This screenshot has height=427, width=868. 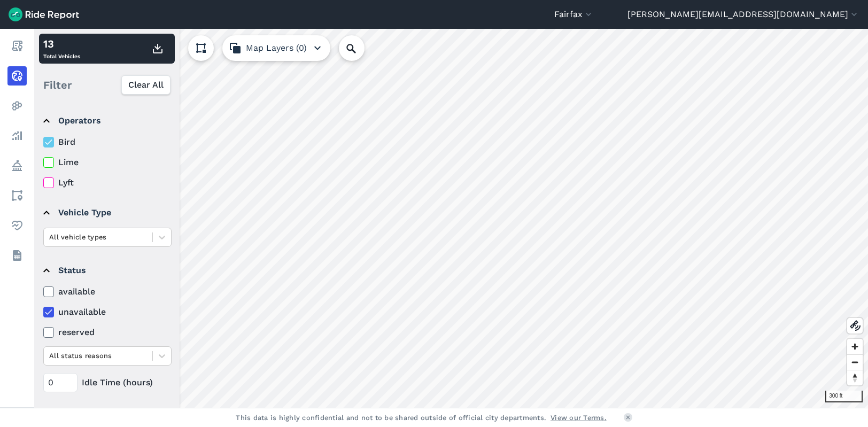 I want to click on button: Map Layers (0), so click(x=276, y=48).